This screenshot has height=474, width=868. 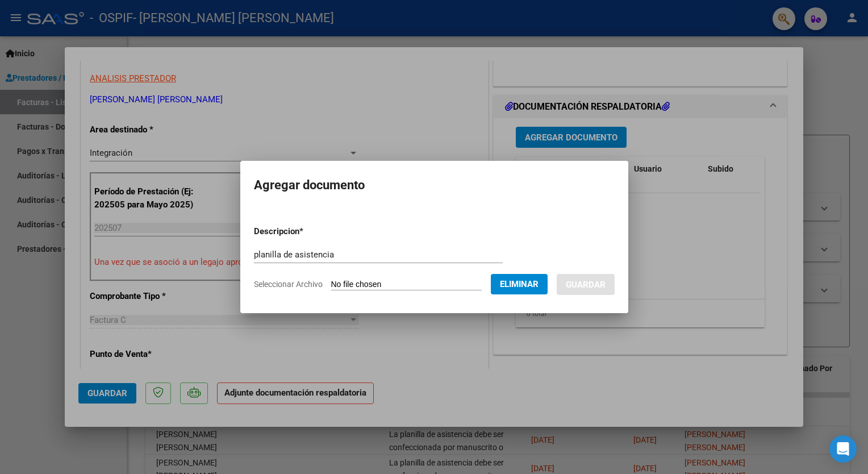 What do you see at coordinates (434, 185) in the screenshot?
I see `h2: Agregar documento` at bounding box center [434, 185].